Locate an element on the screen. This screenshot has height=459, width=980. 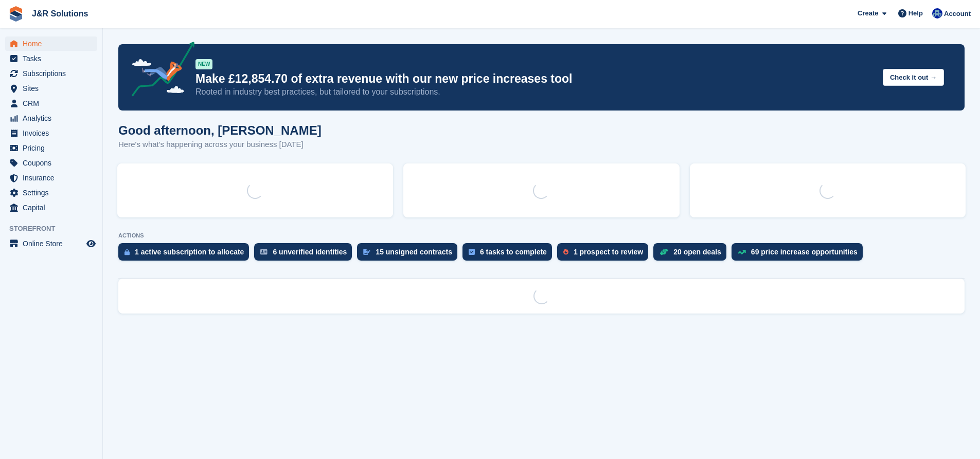
div: 15 unsigned contracts is located at coordinates (413, 252).